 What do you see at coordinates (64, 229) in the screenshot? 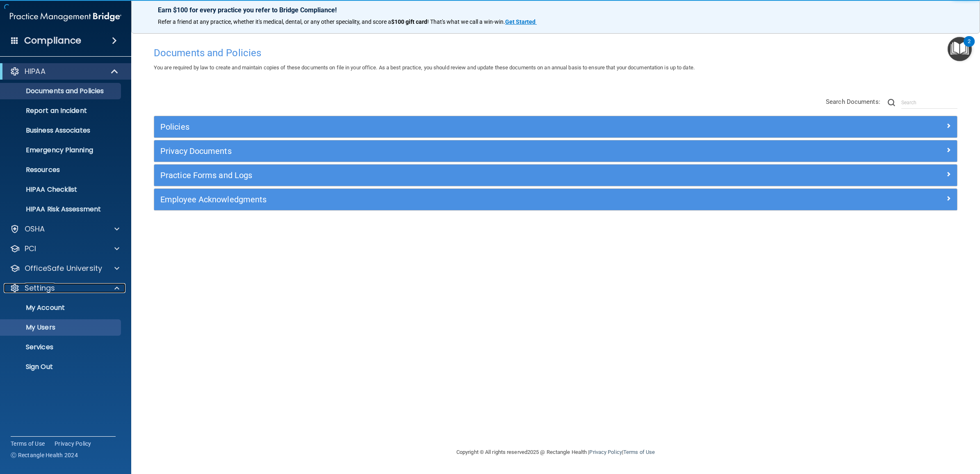
I see `a: OSHA` at bounding box center [64, 229].